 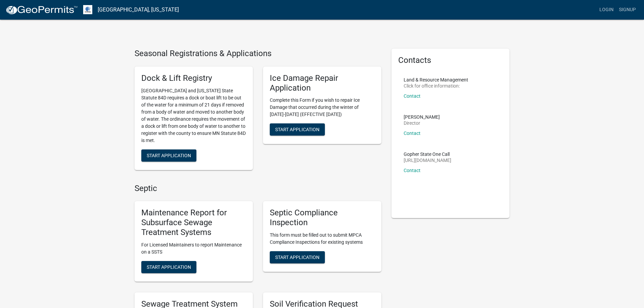 I want to click on p: For Licensed Maintainers to report Maintenance on a SSTS, so click(x=194, y=248).